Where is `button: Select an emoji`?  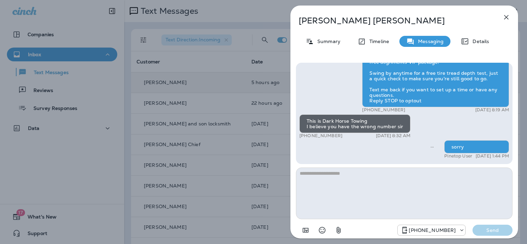
button: Select an emoji is located at coordinates (322, 230).